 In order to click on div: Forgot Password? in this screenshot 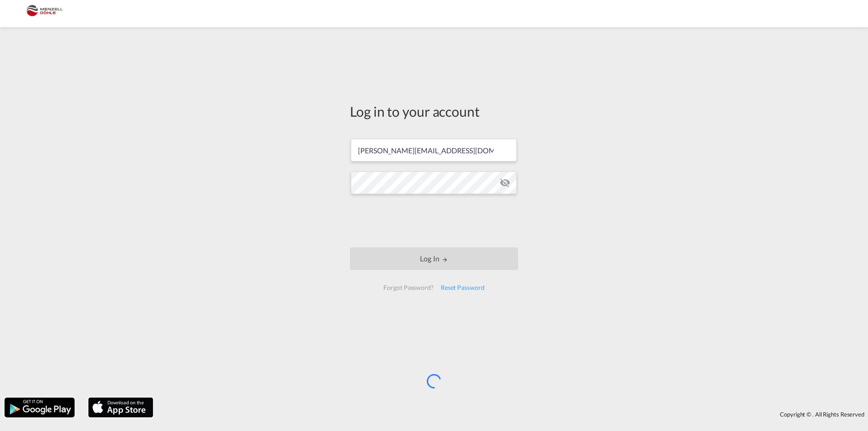, I will do `click(408, 288)`.